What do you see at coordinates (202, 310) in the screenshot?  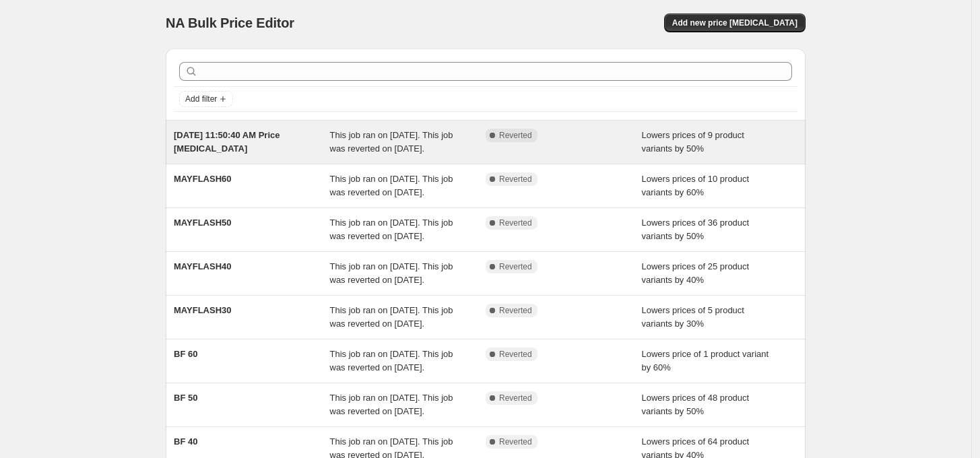 I see `span: MAYFLASH30` at bounding box center [202, 310].